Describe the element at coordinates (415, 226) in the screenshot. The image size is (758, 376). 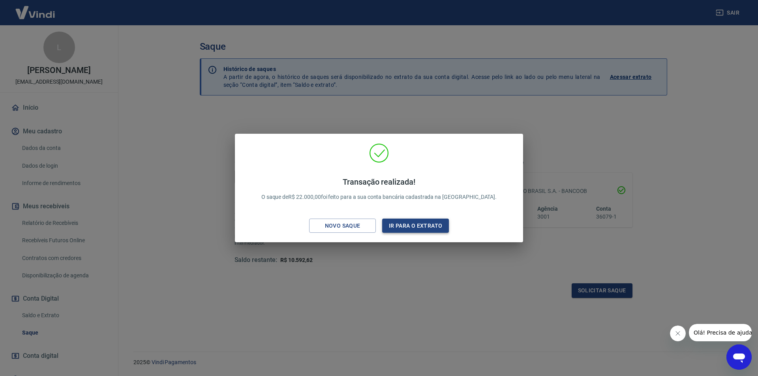
I see `button: Ir para o extrato` at that location.